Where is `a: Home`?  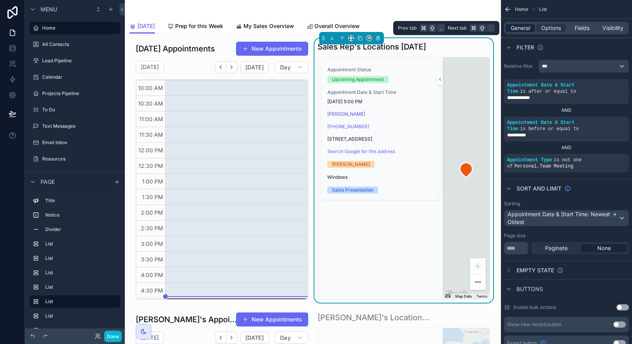
a: Home is located at coordinates (75, 28).